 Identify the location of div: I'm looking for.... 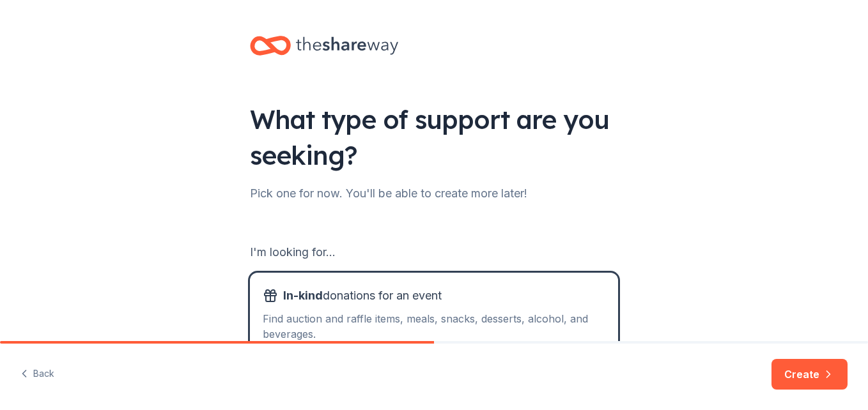
(434, 253).